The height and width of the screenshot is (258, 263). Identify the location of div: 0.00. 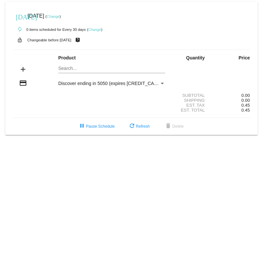
(230, 95).